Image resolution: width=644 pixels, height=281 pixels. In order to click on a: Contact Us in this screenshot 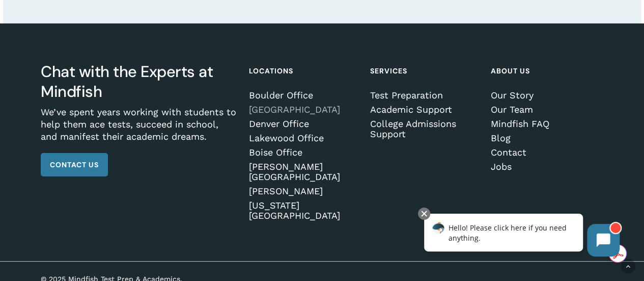, I will do `click(74, 165)`.